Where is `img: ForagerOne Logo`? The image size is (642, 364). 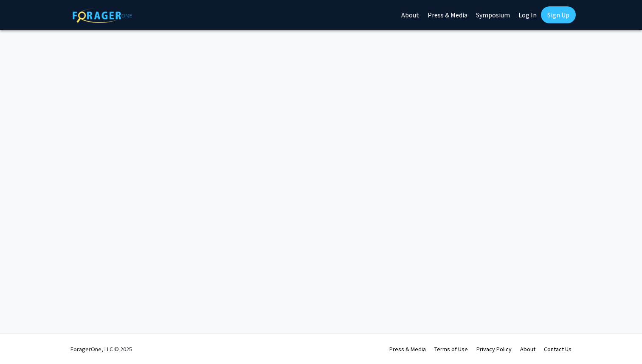 img: ForagerOne Logo is located at coordinates (102, 15).